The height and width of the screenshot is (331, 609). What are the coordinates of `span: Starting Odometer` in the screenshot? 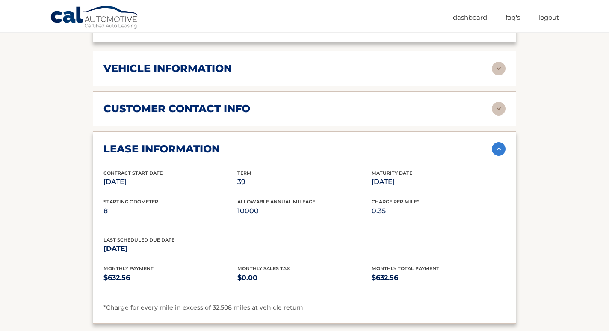 It's located at (131, 202).